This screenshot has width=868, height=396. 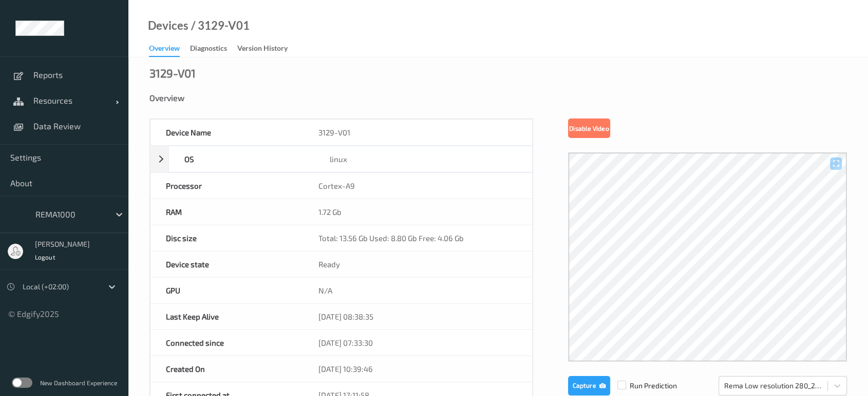 I want to click on a: Overview, so click(x=169, y=49).